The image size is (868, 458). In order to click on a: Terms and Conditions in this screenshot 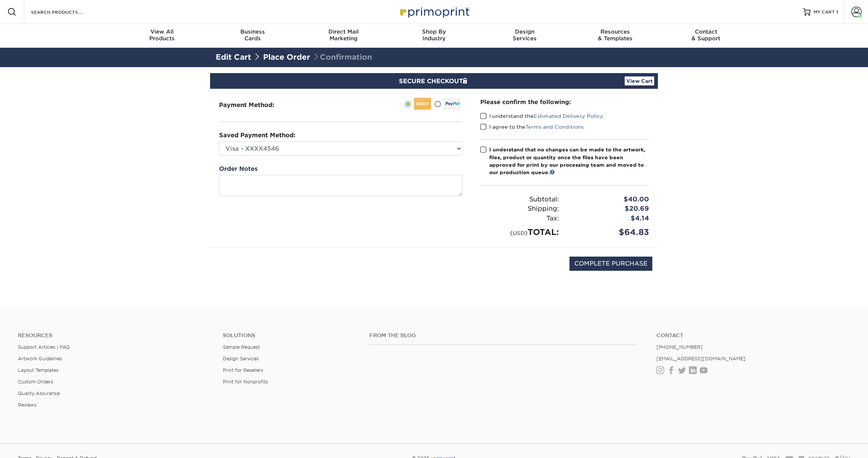, I will do `click(555, 127)`.